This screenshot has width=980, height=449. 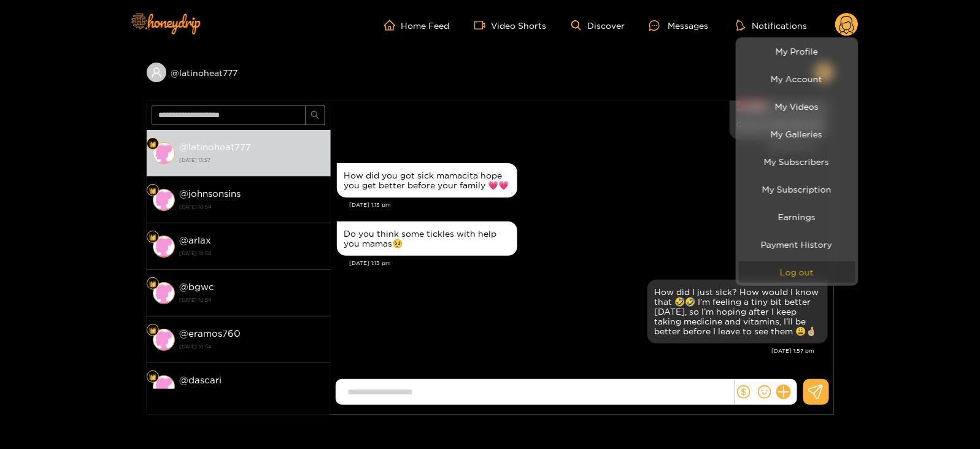 What do you see at coordinates (797, 106) in the screenshot?
I see `a: My Videos` at bounding box center [797, 106].